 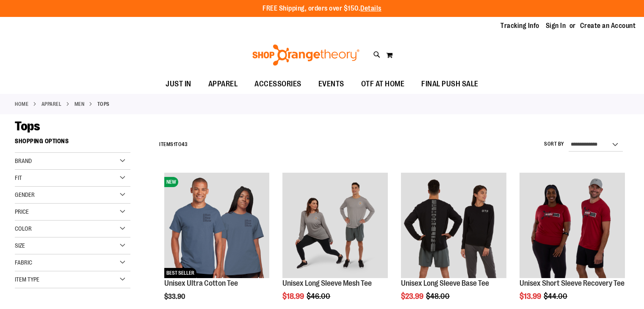 What do you see at coordinates (104, 104) in the screenshot?
I see `strong: Tops` at bounding box center [104, 104].